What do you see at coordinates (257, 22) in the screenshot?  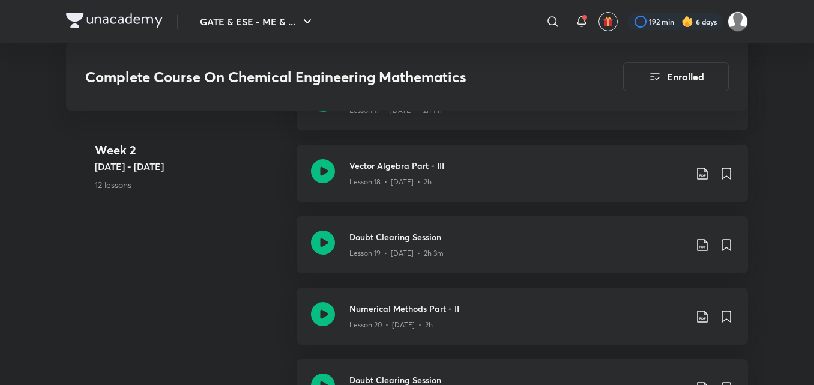 I see `button: GATE & ESE - ME & ...` at bounding box center [257, 22].